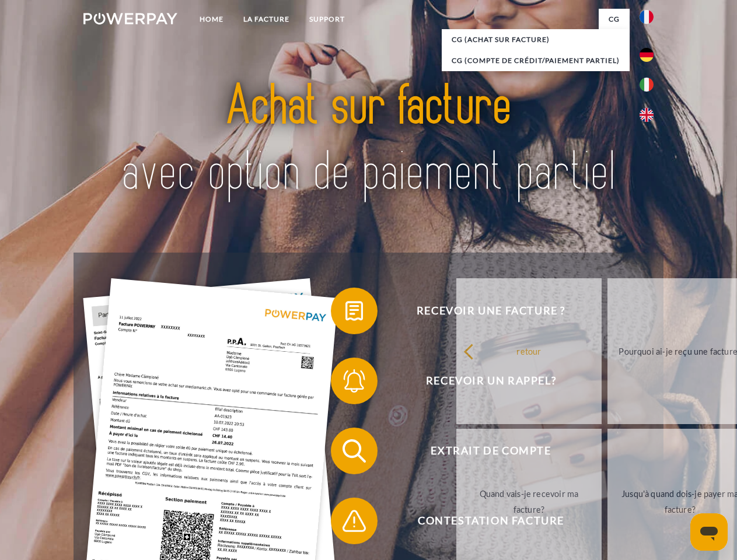  What do you see at coordinates (483, 451) in the screenshot?
I see `a: Extrait de compte` at bounding box center [483, 451].